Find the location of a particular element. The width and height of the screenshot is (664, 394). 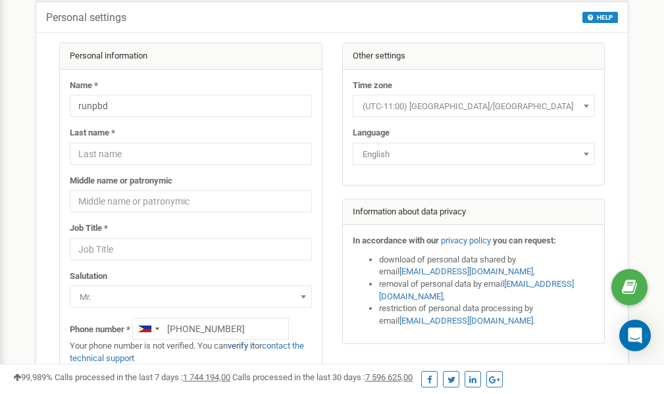

li: restriction of personal data processing by email . is located at coordinates (487, 315).